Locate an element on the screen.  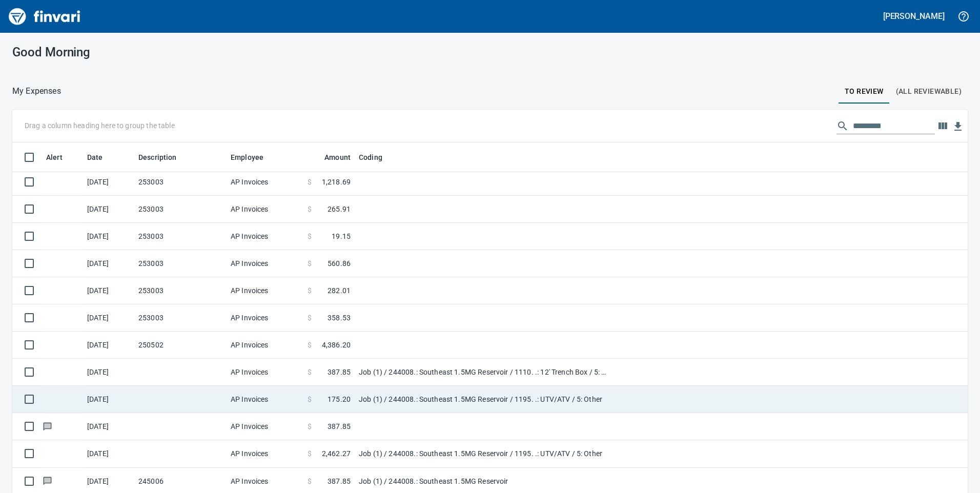
nav: breadcrumb is located at coordinates (36, 91).